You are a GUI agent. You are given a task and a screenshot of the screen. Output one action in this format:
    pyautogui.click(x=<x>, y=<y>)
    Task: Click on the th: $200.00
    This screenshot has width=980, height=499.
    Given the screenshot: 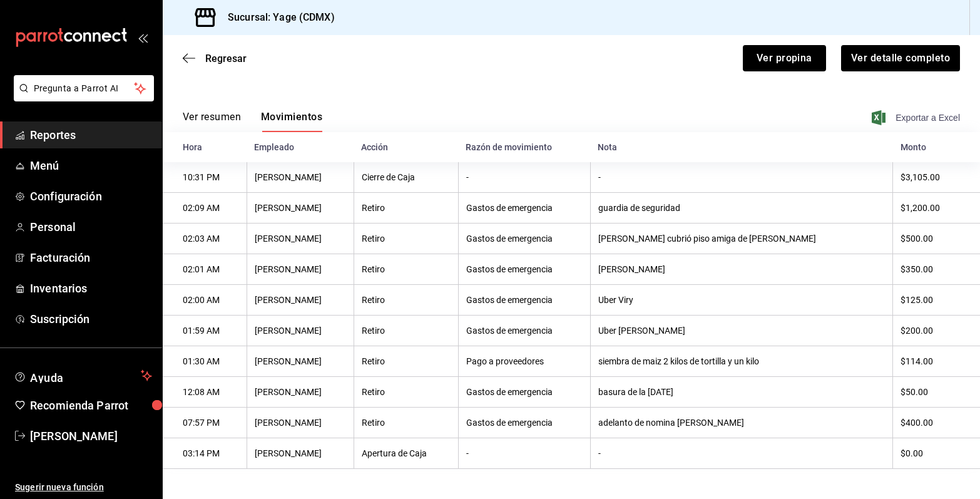 What is the action you would take?
    pyautogui.click(x=937, y=331)
    